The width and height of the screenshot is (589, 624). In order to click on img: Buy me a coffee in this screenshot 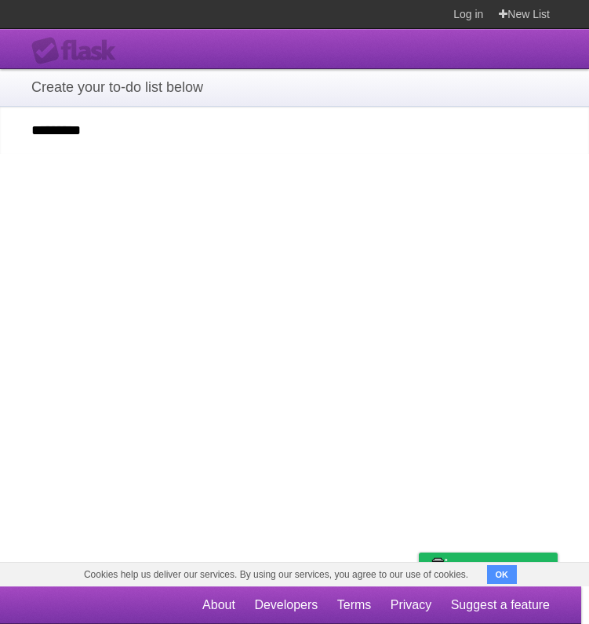, I will do `click(437, 566)`.